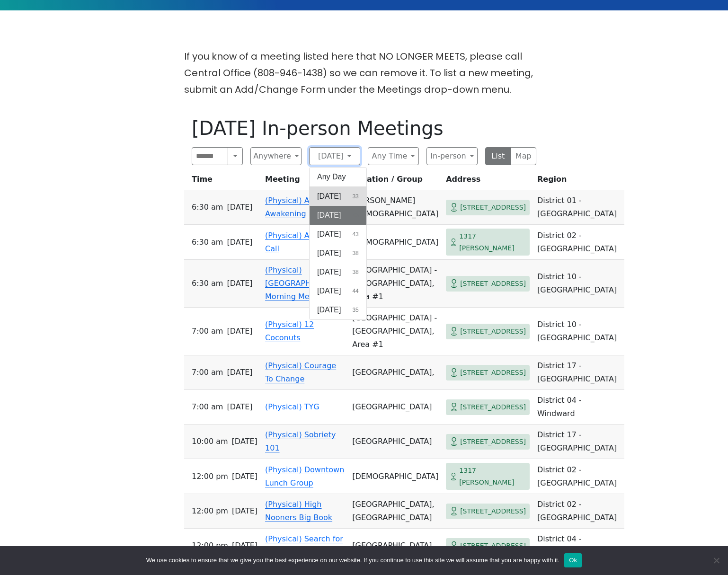 Image resolution: width=728 pixels, height=575 pixels. I want to click on a: (Physical) Sobriety 101, so click(301, 442).